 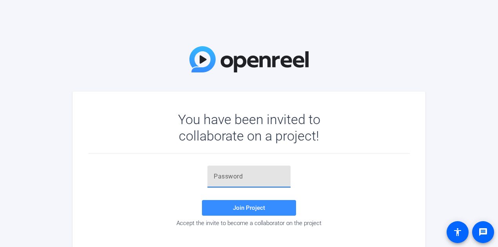 I want to click on img: OpenReel Logo, so click(x=249, y=59).